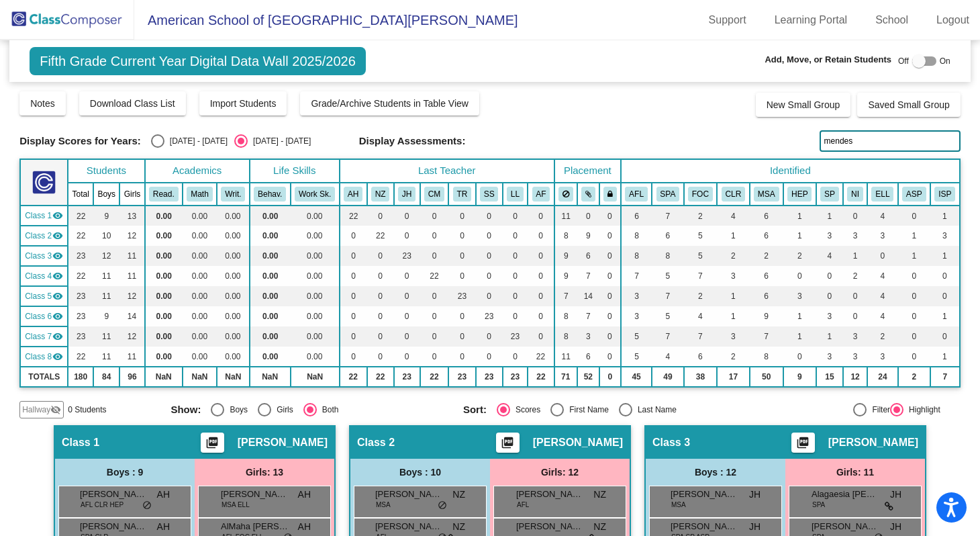  What do you see at coordinates (197, 170) in the screenshot?
I see `th: Academics` at bounding box center [197, 170].